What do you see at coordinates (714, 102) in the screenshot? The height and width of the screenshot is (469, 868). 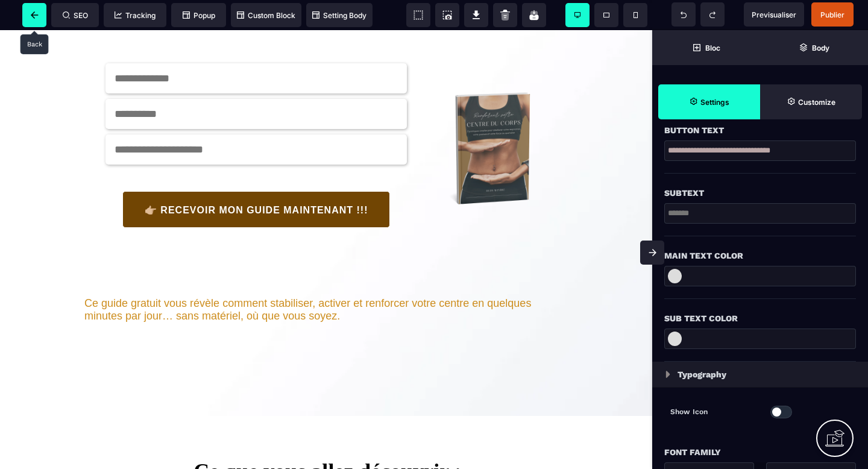 I see `strong: Settings` at bounding box center [714, 102].